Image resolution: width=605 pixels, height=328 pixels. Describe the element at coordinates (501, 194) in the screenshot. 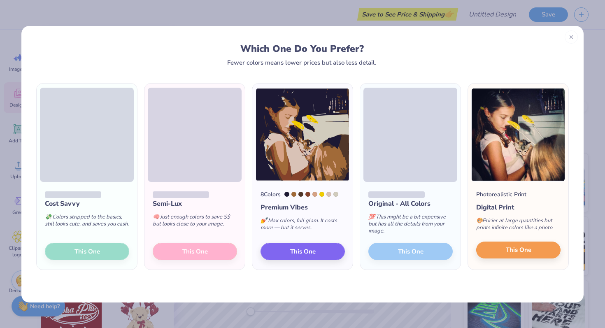

I see `div: Photorealistic Print` at that location.